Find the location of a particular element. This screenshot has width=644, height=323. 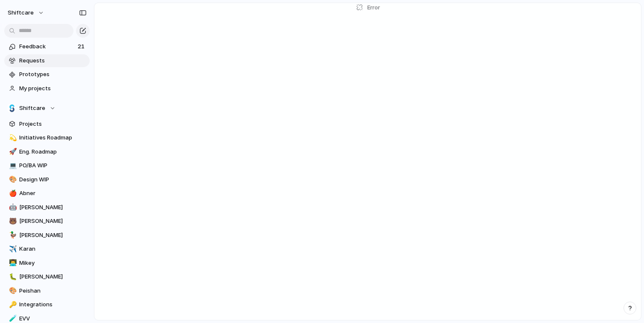

span: Abner is located at coordinates (53, 193).